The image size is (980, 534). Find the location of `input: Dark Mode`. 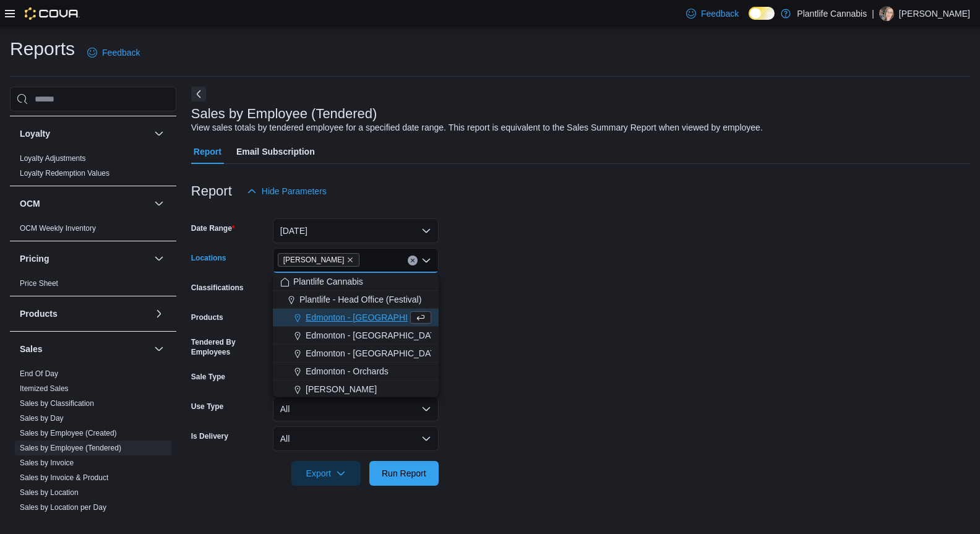

input: Dark Mode is located at coordinates (762, 13).